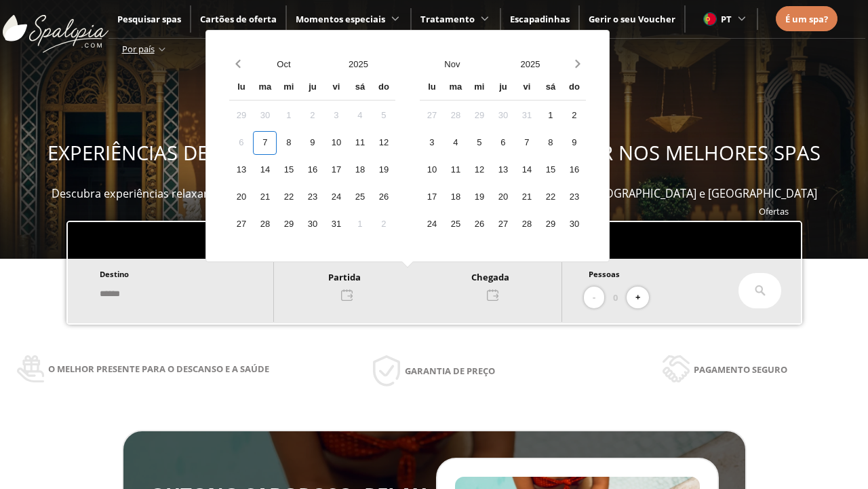  What do you see at coordinates (632, 19) in the screenshot?
I see `span: Gerir o seu Voucher` at bounding box center [632, 19].